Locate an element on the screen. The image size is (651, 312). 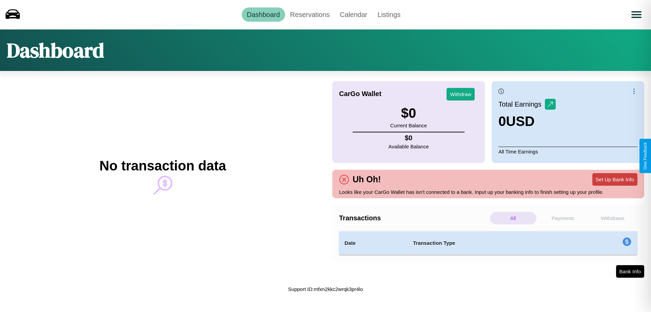
div: Give Feedback is located at coordinates (645, 156).